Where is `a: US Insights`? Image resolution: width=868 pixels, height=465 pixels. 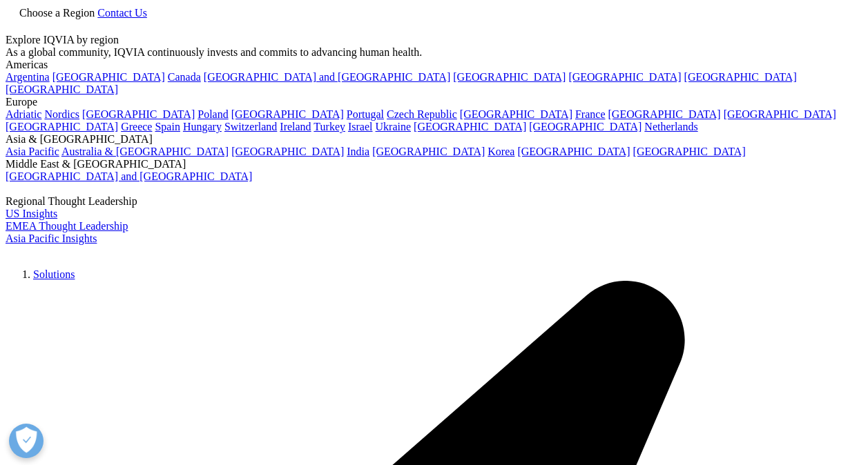 a: US Insights is located at coordinates (31, 213).